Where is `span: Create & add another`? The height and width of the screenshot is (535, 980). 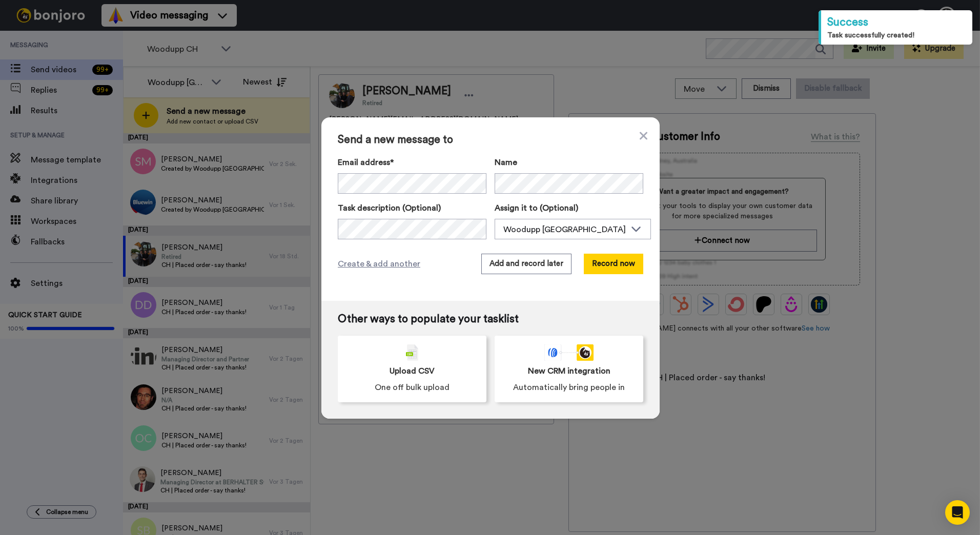
span: Create & add another is located at coordinates (379, 264).